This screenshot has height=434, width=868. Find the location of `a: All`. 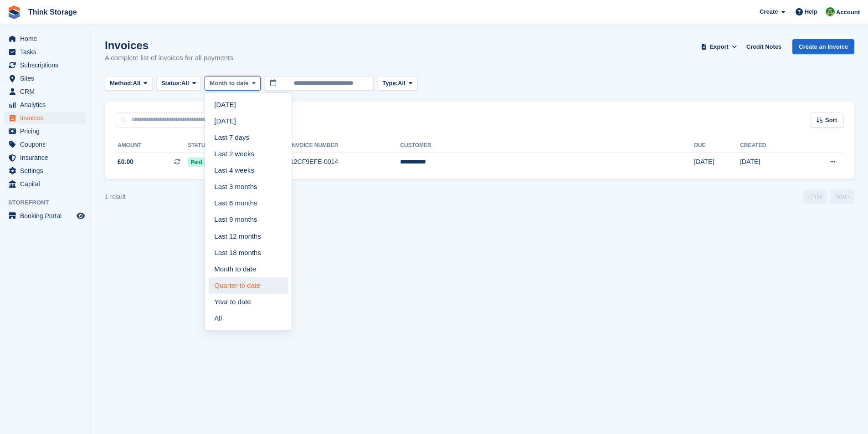

a: All is located at coordinates (248, 318).